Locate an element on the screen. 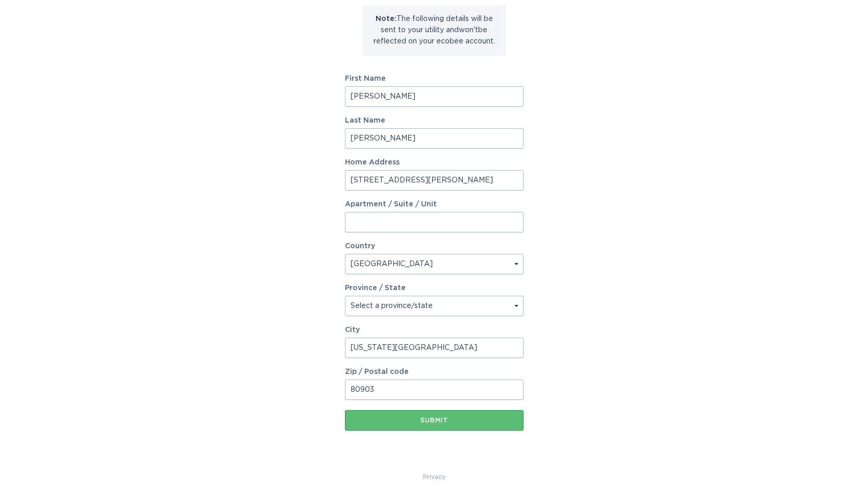 The width and height of the screenshot is (868, 498). a: Privacy Policy & Terms of Use is located at coordinates (435, 477).